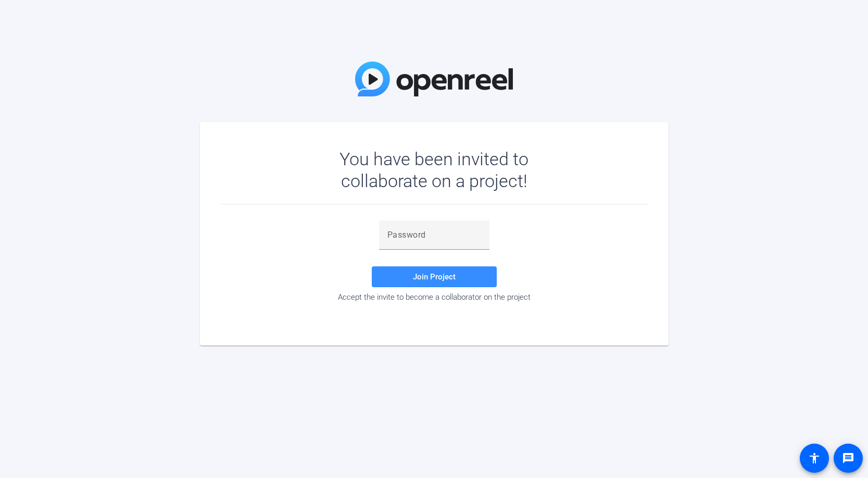  What do you see at coordinates (434, 79) in the screenshot?
I see `img: OpenReel Logo` at bounding box center [434, 79].